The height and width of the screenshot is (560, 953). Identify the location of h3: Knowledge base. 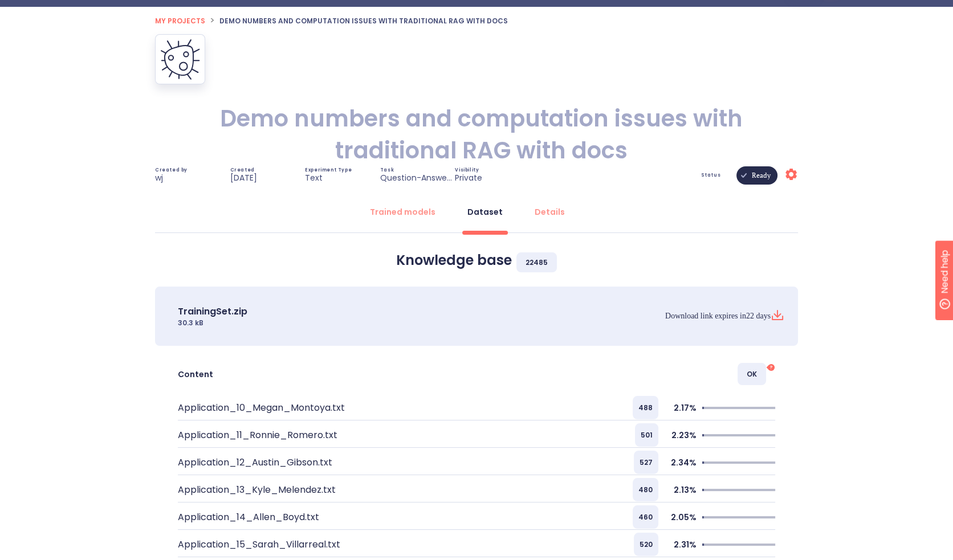
(476, 260).